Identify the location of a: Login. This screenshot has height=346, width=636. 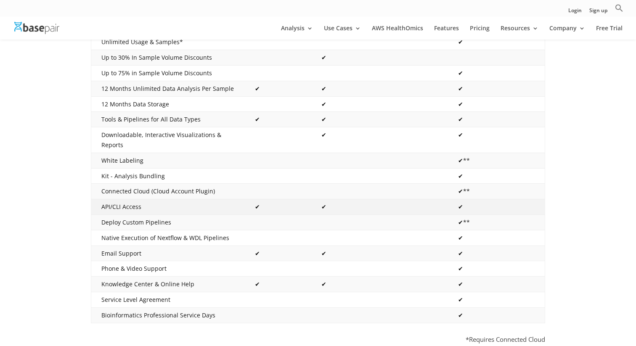
(575, 12).